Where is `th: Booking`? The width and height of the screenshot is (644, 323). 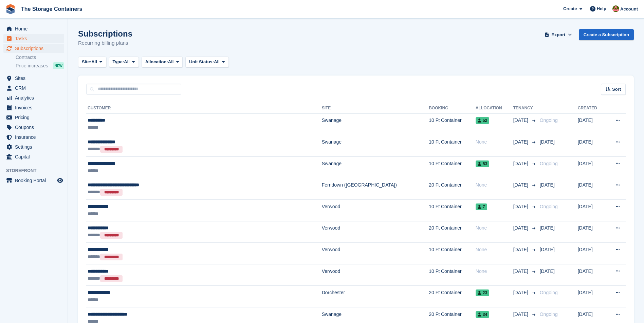
th: Booking is located at coordinates (452, 108).